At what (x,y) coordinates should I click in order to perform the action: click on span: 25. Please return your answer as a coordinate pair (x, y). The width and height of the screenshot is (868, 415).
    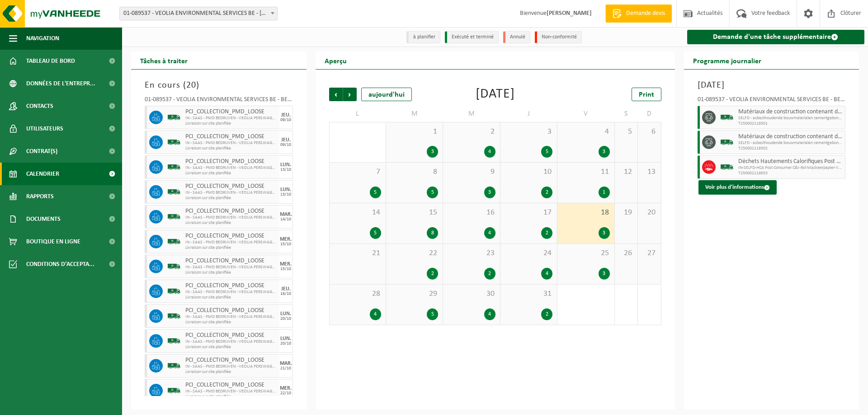
    Looking at the image, I should click on (585, 253).